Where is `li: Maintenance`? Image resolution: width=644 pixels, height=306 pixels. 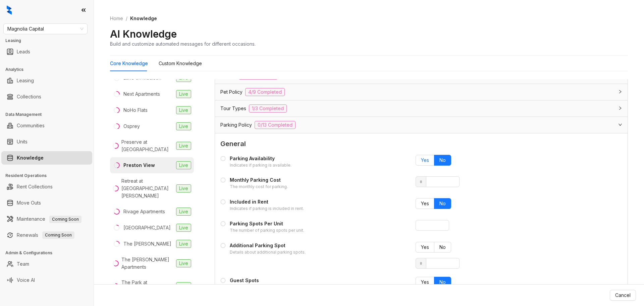 li: Maintenance is located at coordinates (47, 219).